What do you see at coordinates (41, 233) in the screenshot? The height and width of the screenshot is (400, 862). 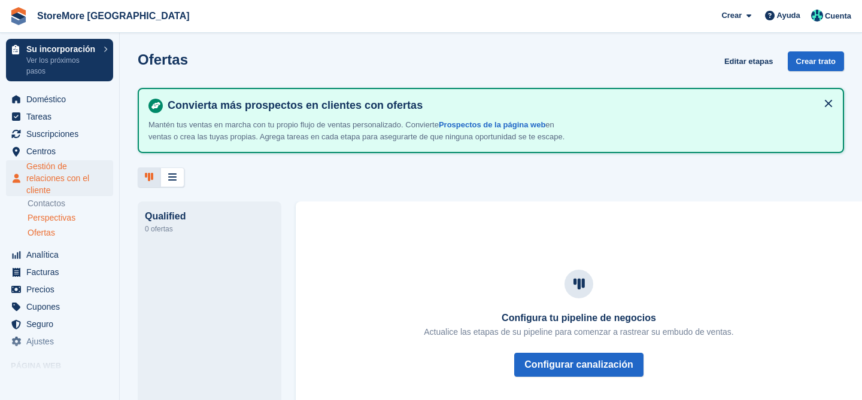 I see `span: Ofertas` at bounding box center [41, 233].